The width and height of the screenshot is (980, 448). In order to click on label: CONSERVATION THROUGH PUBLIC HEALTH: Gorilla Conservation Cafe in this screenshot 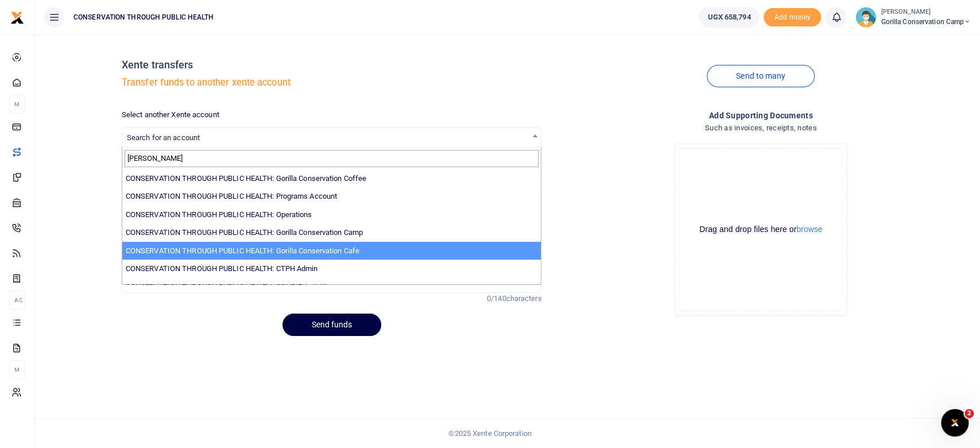, I will do `click(242, 251)`.